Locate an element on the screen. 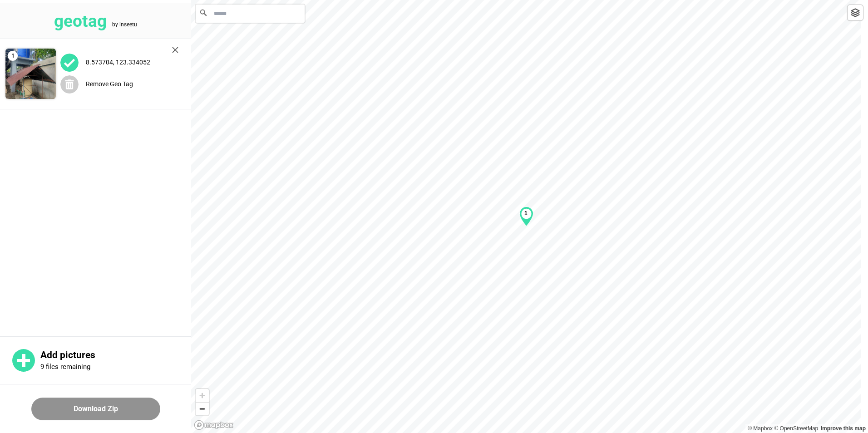 Image resolution: width=868 pixels, height=433 pixels. a: Mapbox is located at coordinates (760, 428).